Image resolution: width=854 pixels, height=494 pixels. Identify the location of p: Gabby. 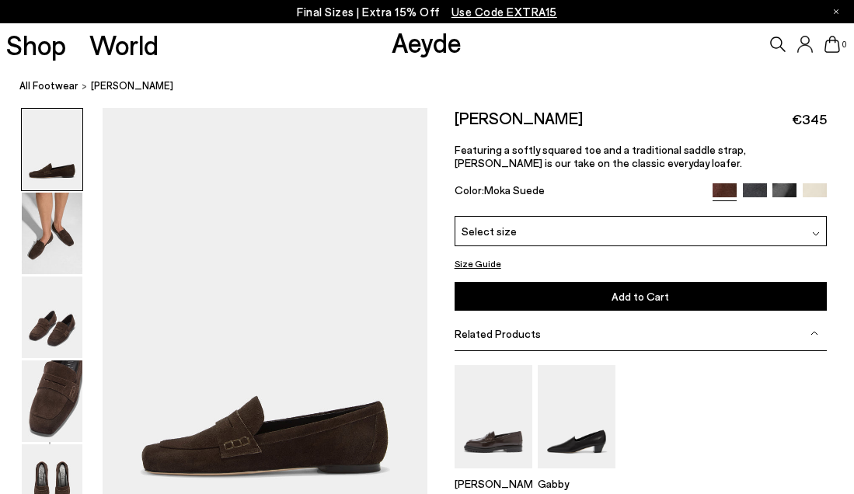
(576, 483).